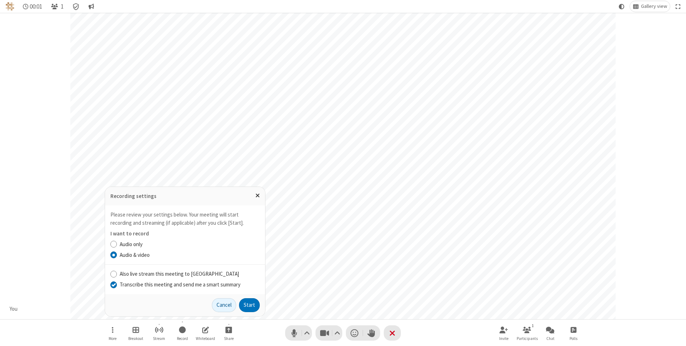  I want to click on button: Start streaming, so click(159, 333).